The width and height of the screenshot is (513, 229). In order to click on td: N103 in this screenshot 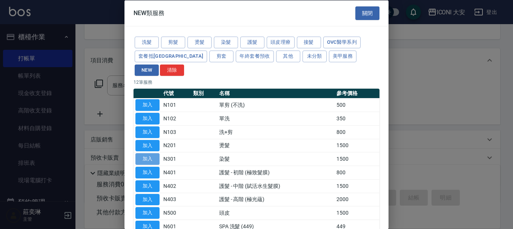, I will do `click(176, 132)`.